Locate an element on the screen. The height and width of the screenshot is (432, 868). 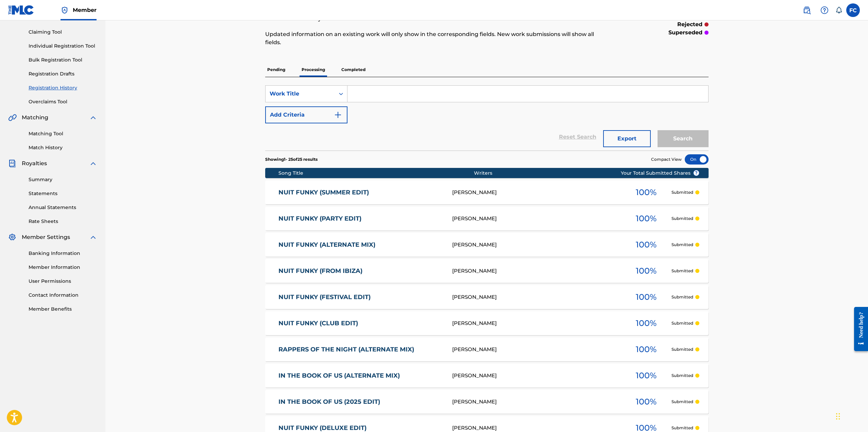
p: rejected is located at coordinates (690, 24).